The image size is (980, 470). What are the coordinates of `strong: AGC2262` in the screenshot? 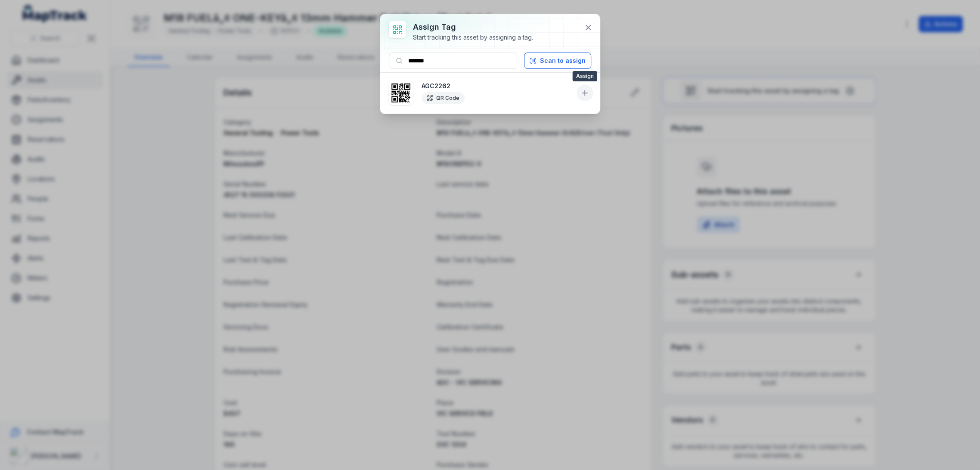 It's located at (498, 86).